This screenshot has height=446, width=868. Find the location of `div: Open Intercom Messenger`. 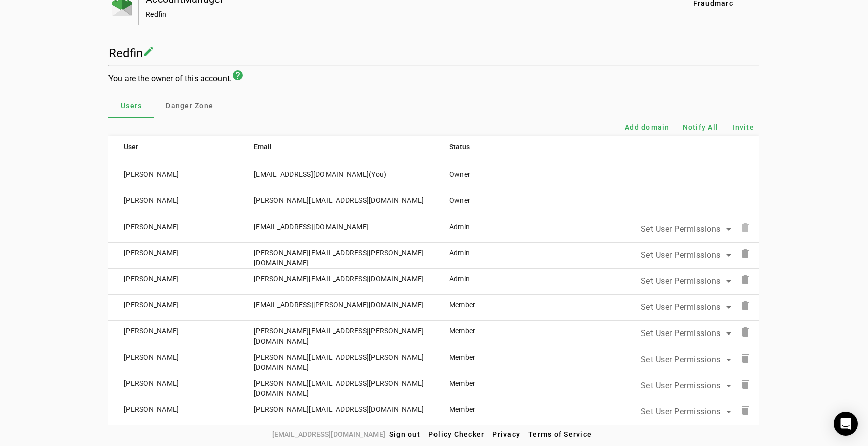

div: Open Intercom Messenger is located at coordinates (846, 424).